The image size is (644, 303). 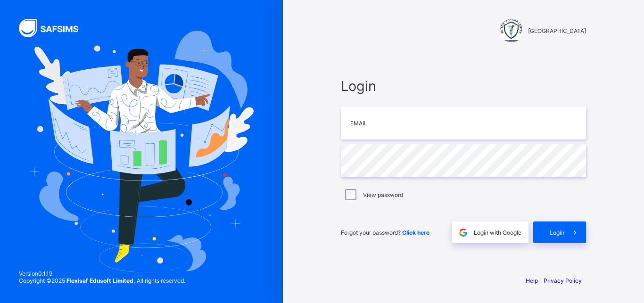 I want to click on strong: Flexisaf Edusoft Limited., so click(x=101, y=281).